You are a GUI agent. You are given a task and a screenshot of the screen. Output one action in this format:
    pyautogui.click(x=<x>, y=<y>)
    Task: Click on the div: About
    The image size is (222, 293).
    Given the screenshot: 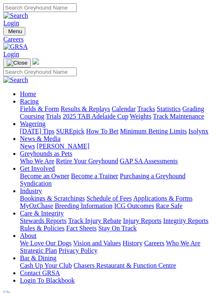 What is the action you would take?
    pyautogui.click(x=119, y=247)
    